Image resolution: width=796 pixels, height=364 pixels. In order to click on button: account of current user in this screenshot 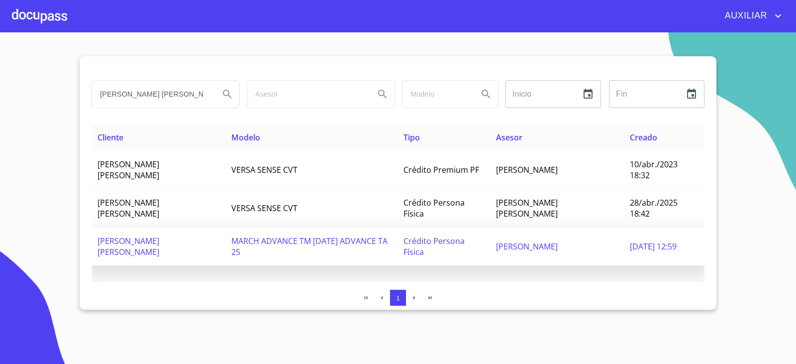, I will do `click(751, 16)`.